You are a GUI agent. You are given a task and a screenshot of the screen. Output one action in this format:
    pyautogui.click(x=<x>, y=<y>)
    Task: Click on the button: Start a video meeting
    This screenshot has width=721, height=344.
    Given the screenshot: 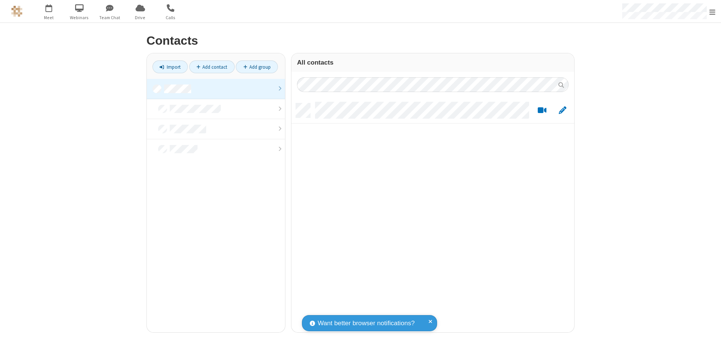 What is the action you would take?
    pyautogui.click(x=542, y=110)
    